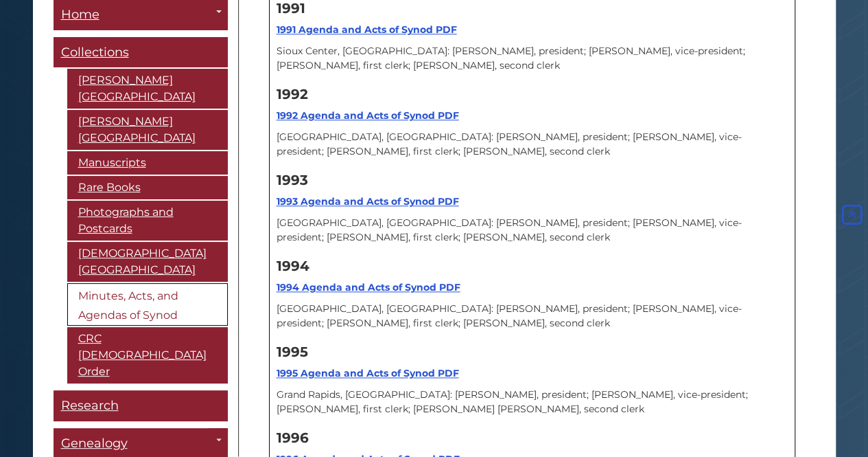  Describe the element at coordinates (293, 351) in the screenshot. I see `strong: 1995` at that location.